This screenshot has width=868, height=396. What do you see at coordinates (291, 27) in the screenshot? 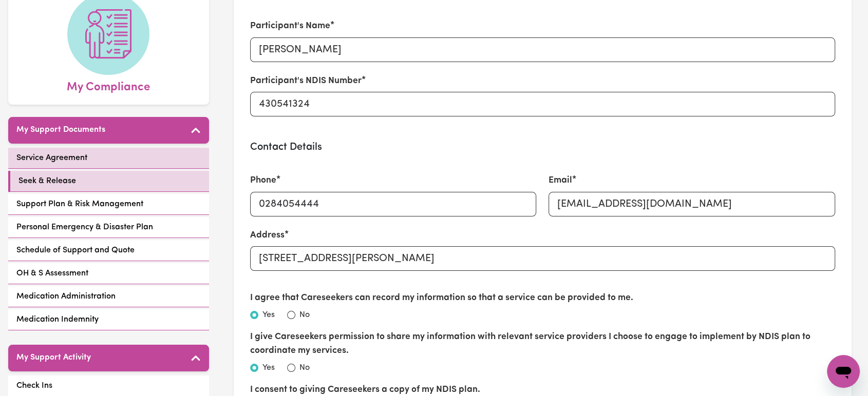
I see `label: Participant's Name` at bounding box center [291, 27].